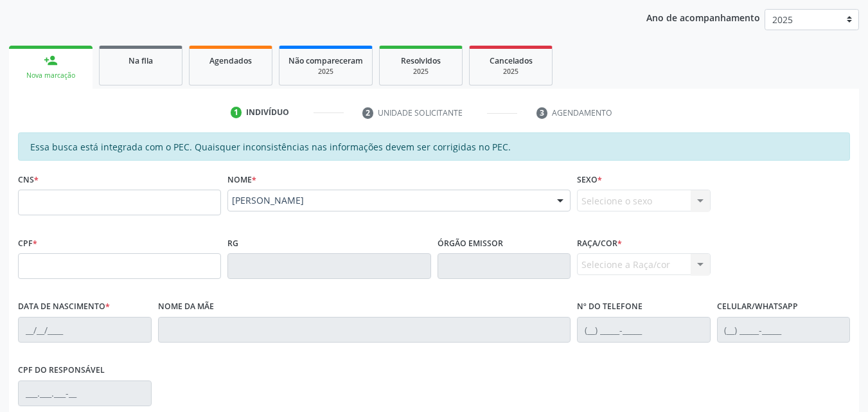 The image size is (868, 412). What do you see at coordinates (61, 370) in the screenshot?
I see `label: CPF do responsável` at bounding box center [61, 370].